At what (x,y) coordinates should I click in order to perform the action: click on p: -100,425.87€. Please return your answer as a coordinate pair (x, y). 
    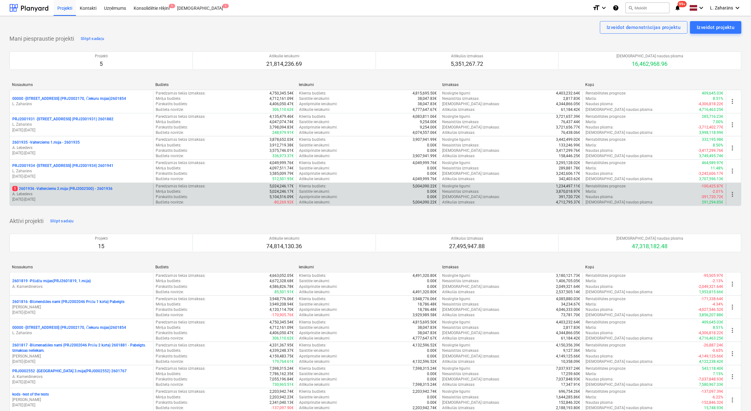
    Looking at the image, I should click on (712, 186).